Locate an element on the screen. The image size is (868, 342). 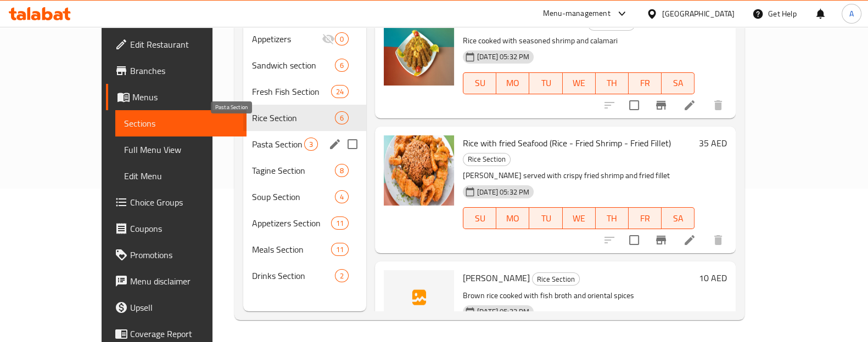
div: Rice Section6 is located at coordinates (305, 118).